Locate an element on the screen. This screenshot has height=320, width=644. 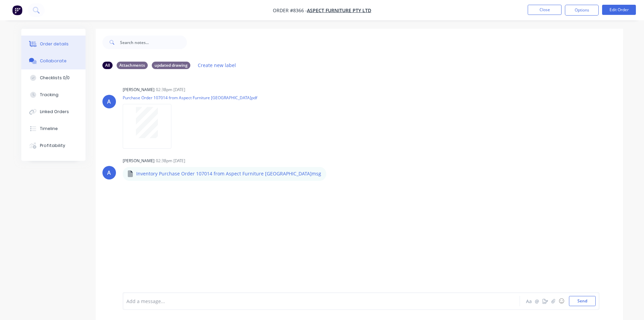
img: Factory is located at coordinates (17, 10).